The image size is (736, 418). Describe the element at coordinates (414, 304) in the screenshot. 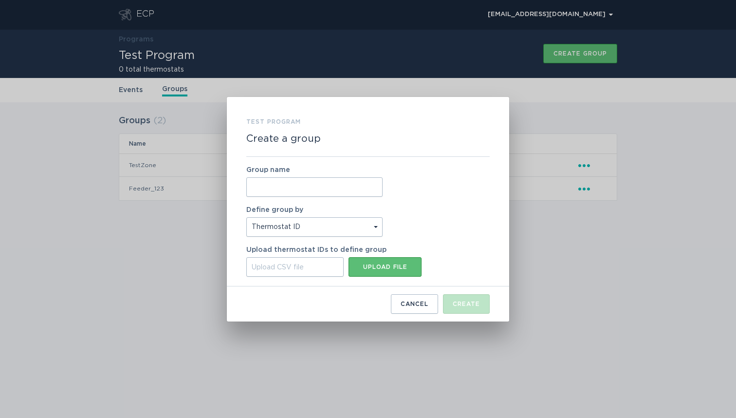

I see `div: Cancel` at that location.